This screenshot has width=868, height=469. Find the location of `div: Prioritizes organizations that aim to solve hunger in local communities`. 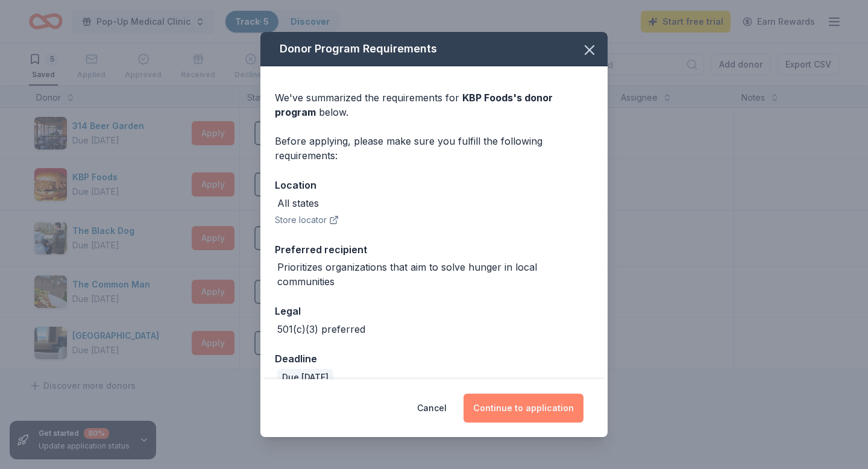

div: Prioritizes organizations that aim to solve hunger in local communities is located at coordinates (435, 274).